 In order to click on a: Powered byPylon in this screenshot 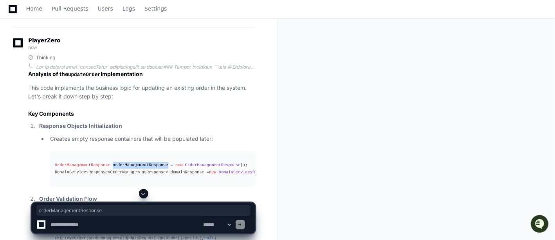, I will do `click(75, 85)`.